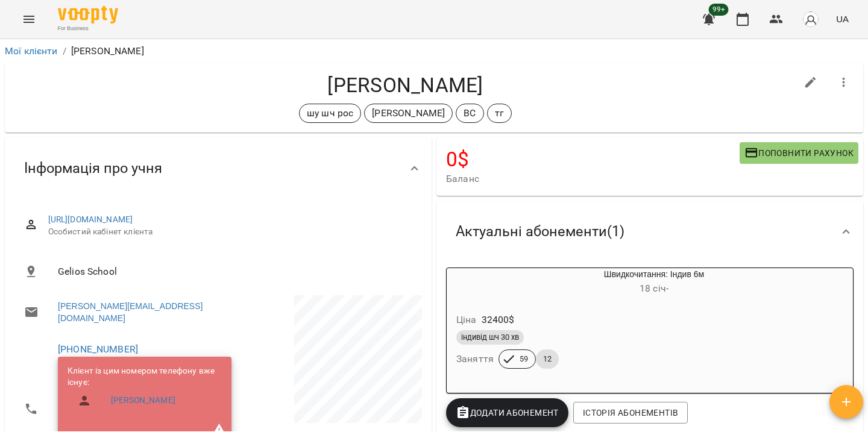  Describe the element at coordinates (470, 113) in the screenshot. I see `div: ВС` at that location.